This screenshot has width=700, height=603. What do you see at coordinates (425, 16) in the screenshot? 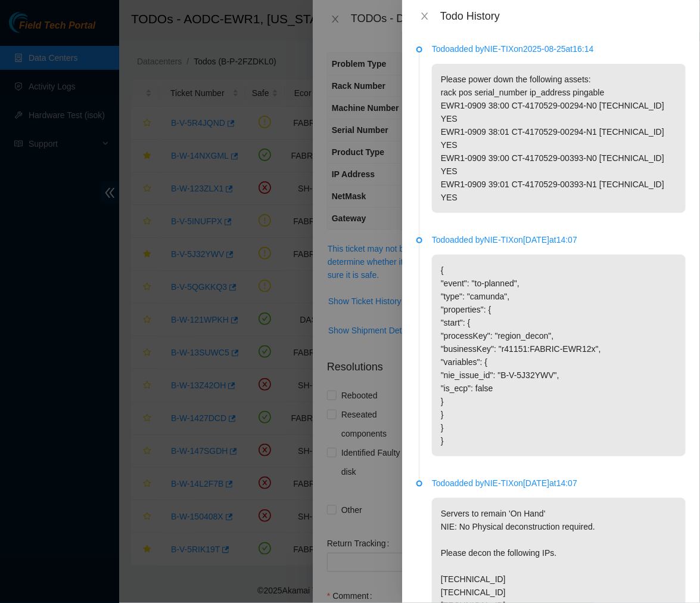
I see `span: close` at bounding box center [425, 16].